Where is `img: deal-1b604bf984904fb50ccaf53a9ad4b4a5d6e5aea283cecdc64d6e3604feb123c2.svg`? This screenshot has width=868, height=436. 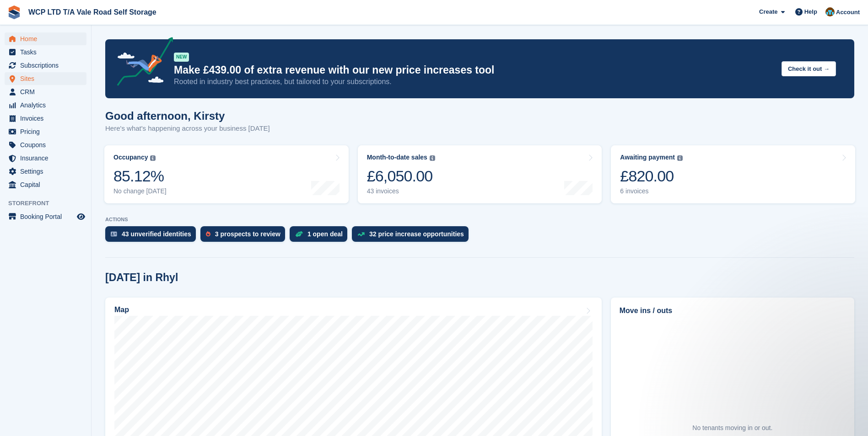
img: deal-1b604bf984904fb50ccaf53a9ad4b4a5d6e5aea283cecdc64d6e3604feb123c2.svg is located at coordinates (299, 234).